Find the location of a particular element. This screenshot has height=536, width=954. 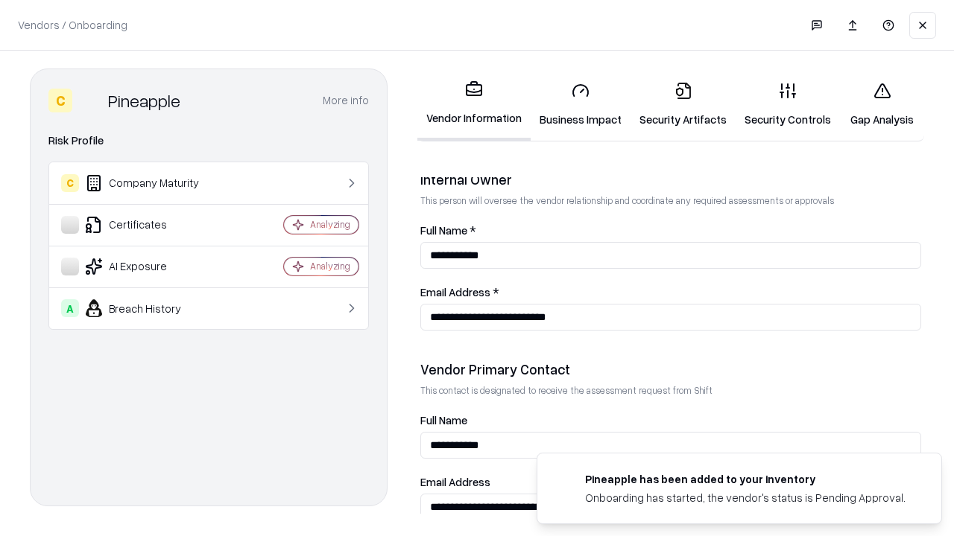

p: This person will oversee the vendor relationship and coordinate any required assessments or appro... is located at coordinates (671, 200).